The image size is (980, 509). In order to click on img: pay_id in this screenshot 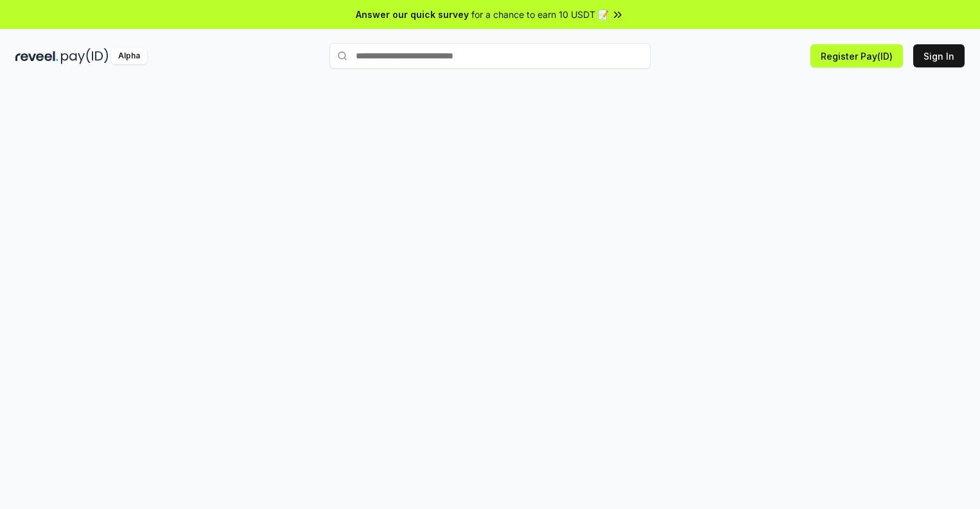, I will do `click(85, 56)`.